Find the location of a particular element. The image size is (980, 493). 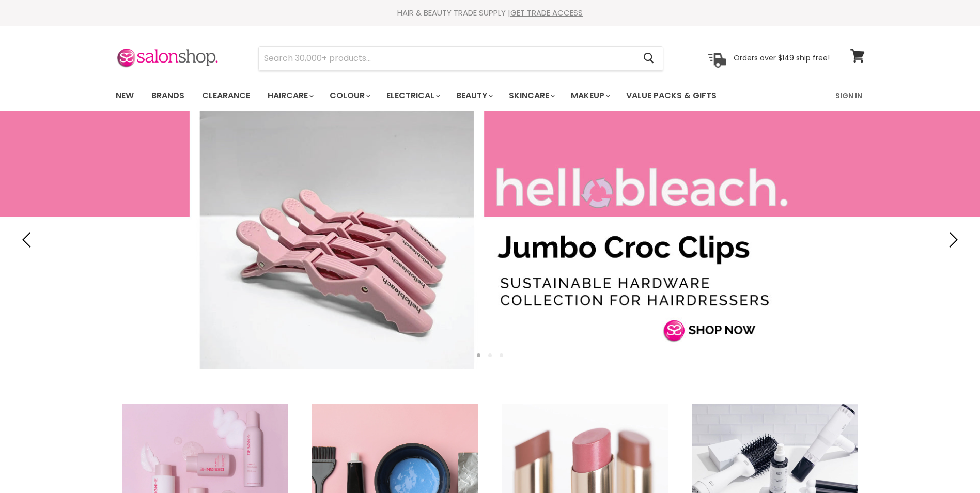

a: Clearance is located at coordinates (226, 96).